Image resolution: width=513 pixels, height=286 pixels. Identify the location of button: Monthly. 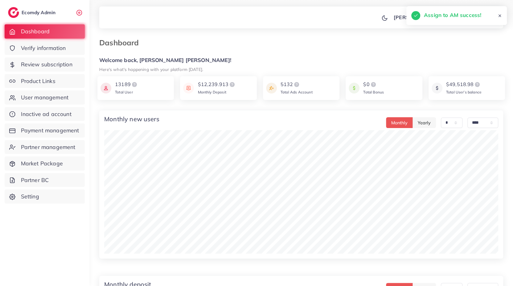
(400, 123).